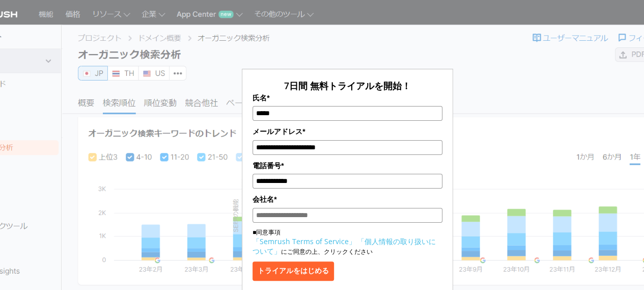 The height and width of the screenshot is (290, 644). What do you see at coordinates (347, 242) in the screenshot?
I see `p: ■同意事項 にご同意の上、クリックください` at bounding box center [347, 242].